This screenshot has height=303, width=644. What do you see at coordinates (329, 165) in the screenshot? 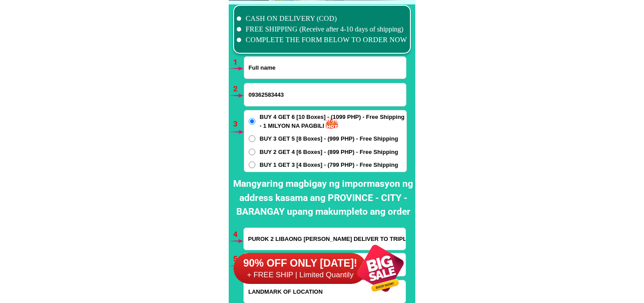
I see `span: BUY 1 GET 3 [4 Boxes] - (799 PHP) - Free Shipping` at bounding box center [329, 165].